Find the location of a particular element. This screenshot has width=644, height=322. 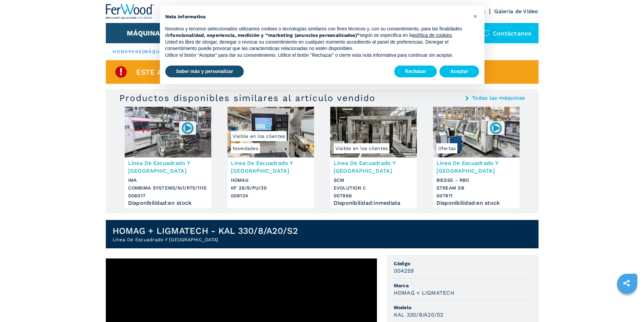

p: Utilice el botón “Aceptar” para dar su consentimiento. Utilice el botón “Rechazar” o cierre esta ... is located at coordinates (317, 55).